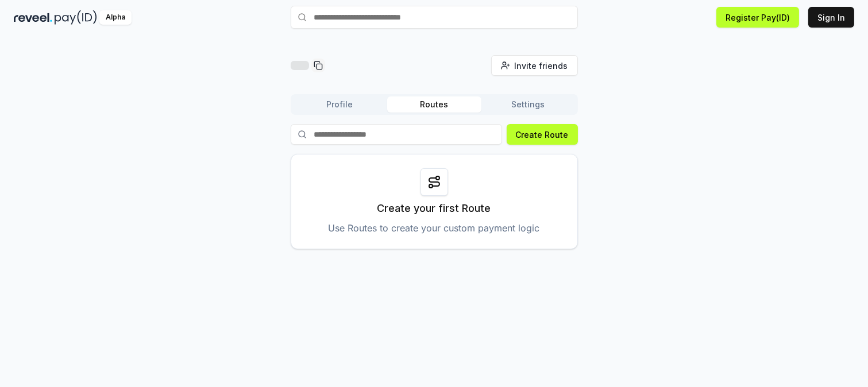 Image resolution: width=868 pixels, height=387 pixels. What do you see at coordinates (434, 105) in the screenshot?
I see `button: Routes` at bounding box center [434, 105].